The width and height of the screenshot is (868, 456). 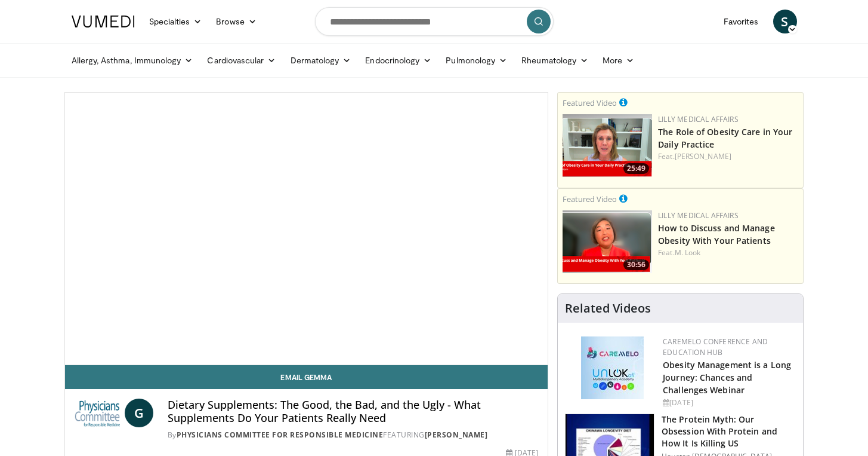 I want to click on a: G, so click(x=139, y=413).